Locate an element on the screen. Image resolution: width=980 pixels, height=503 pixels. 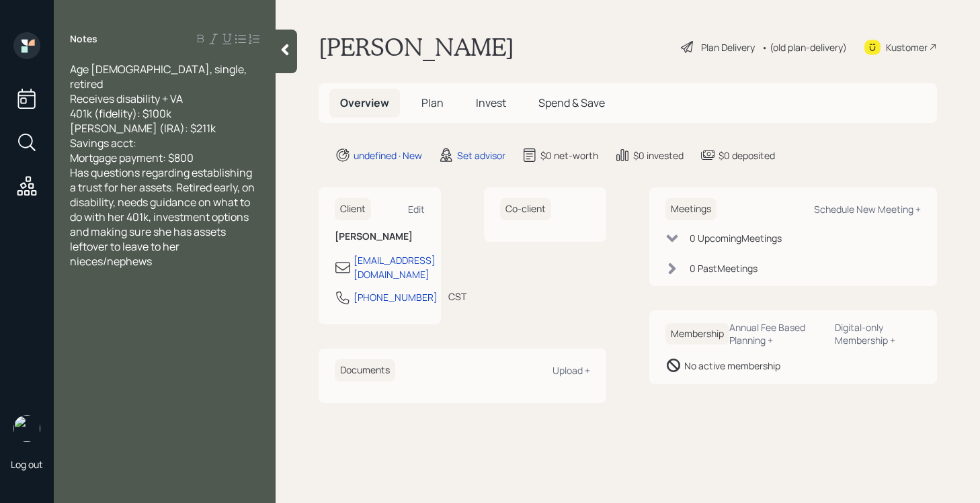
div: $0 net-worth is located at coordinates (569, 155).